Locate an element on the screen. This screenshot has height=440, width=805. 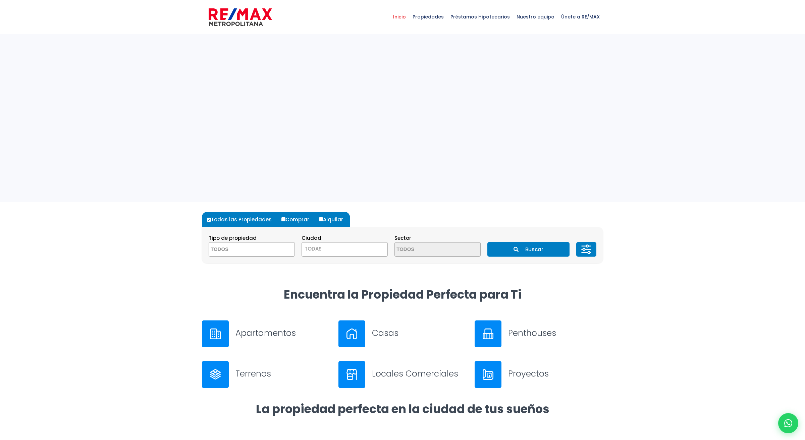
span: Nuestro equipo is located at coordinates (536, 17).